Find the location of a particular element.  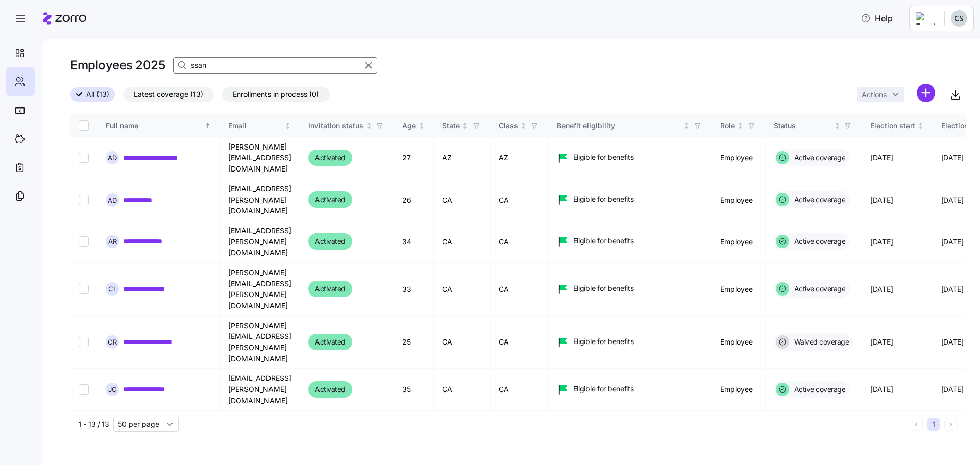

div: State is located at coordinates (451, 126).